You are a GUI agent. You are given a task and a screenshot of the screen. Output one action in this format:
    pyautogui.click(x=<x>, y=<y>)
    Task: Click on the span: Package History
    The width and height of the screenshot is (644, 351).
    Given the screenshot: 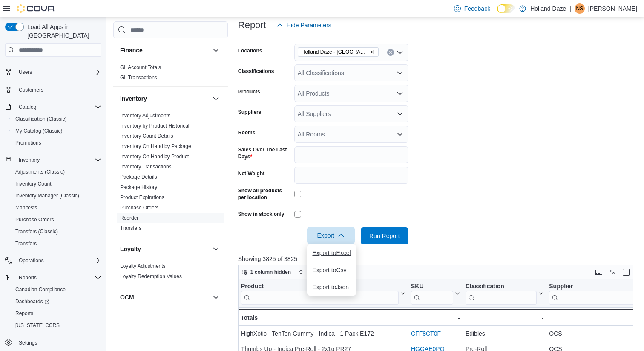 What is the action you would take?
    pyautogui.click(x=138, y=187)
    